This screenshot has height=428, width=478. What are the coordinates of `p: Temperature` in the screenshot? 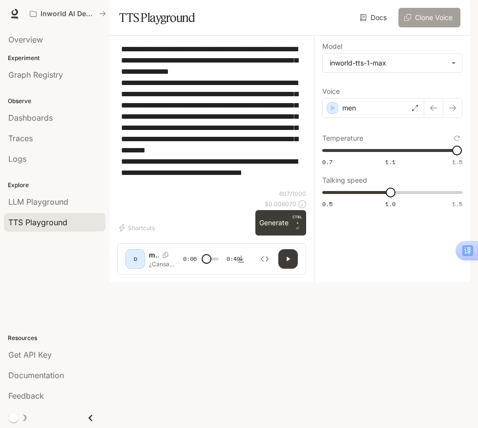 It's located at (343, 138).